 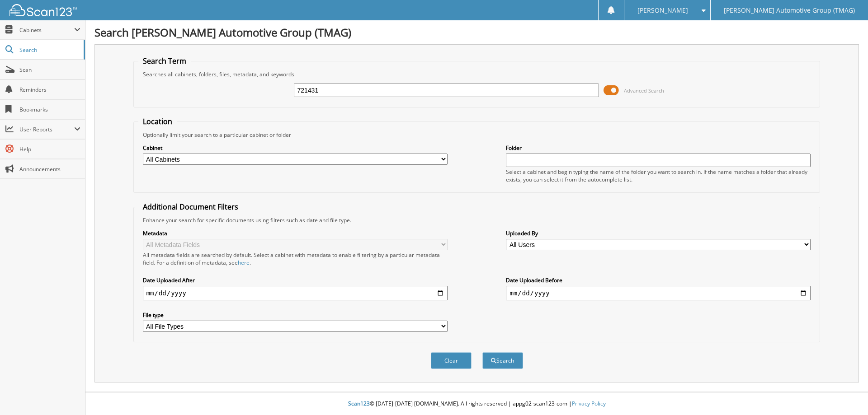 I want to click on a: Privacy Policy, so click(x=588, y=404).